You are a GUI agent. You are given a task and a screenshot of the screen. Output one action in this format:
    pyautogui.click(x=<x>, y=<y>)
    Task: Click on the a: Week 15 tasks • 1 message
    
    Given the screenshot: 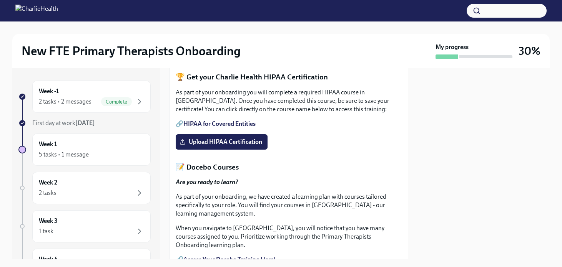 What is the action you would take?
    pyautogui.click(x=85, y=150)
    